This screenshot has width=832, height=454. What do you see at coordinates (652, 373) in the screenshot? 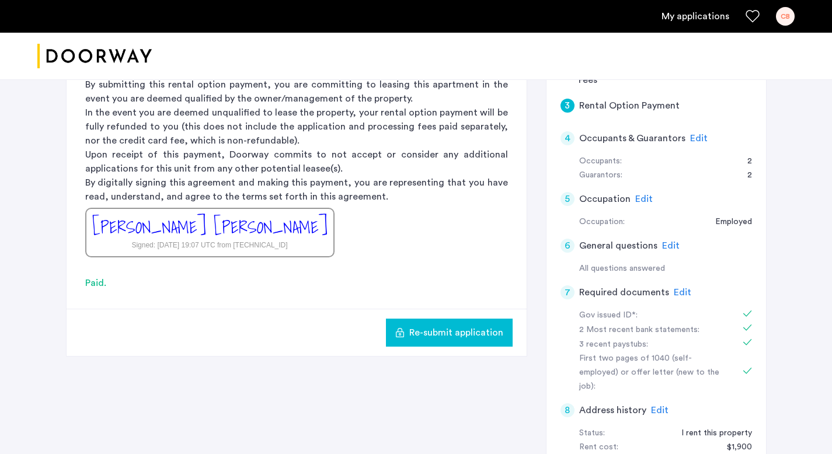
I see `div: First two pages of 1040 (self-employed) or offer letter (new to the job):` at bounding box center [652, 373].